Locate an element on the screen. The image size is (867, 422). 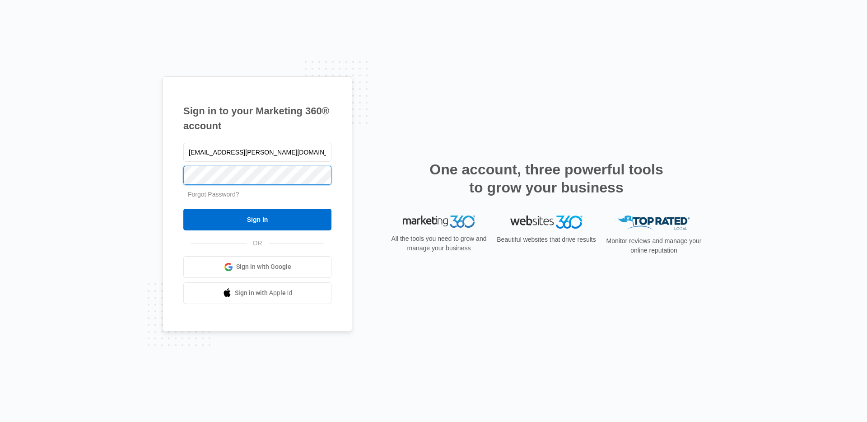
input: Sign In is located at coordinates (257, 219).